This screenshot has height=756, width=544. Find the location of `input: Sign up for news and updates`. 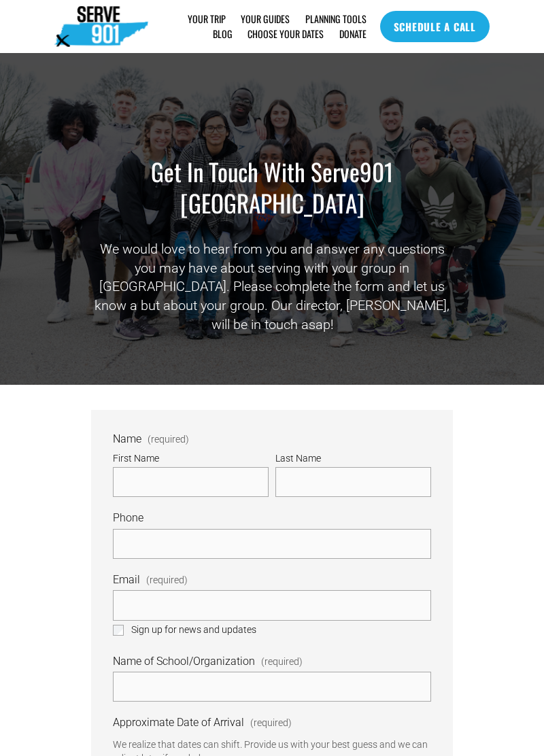

input: Sign up for news and updates is located at coordinates (118, 630).